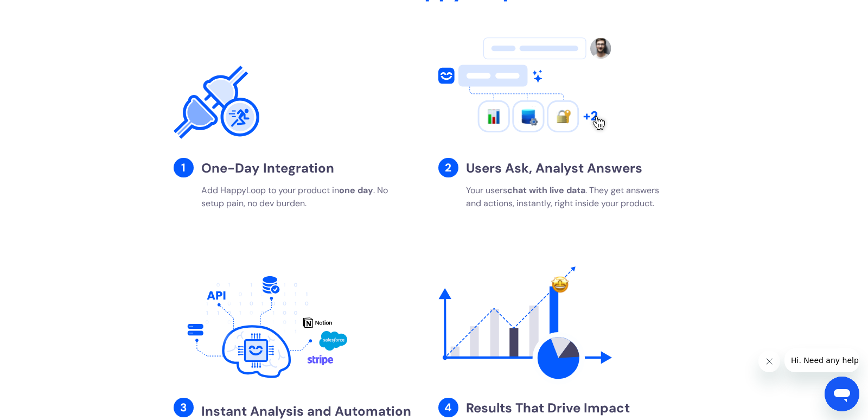 The image size is (868, 420). I want to click on strong: Results That Drive Impact, so click(548, 407).